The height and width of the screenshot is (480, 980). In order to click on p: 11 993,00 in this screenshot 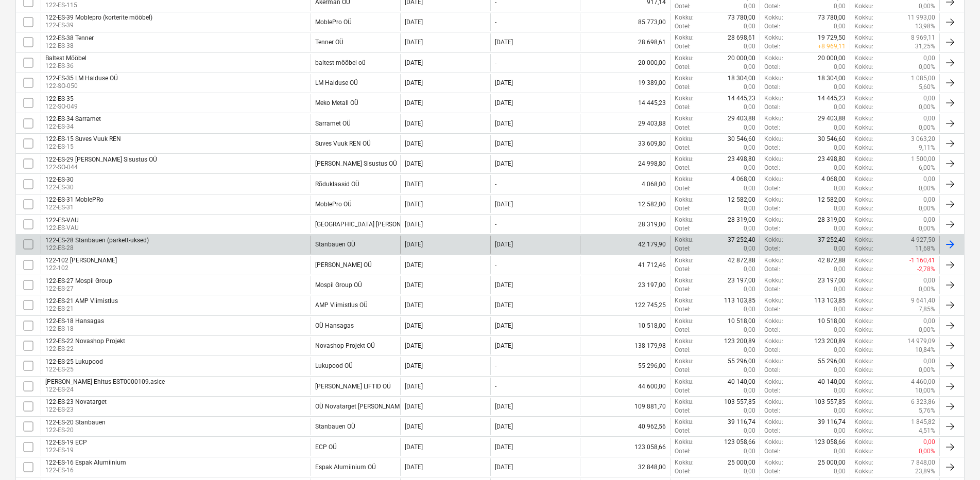, I will do `click(921, 18)`.